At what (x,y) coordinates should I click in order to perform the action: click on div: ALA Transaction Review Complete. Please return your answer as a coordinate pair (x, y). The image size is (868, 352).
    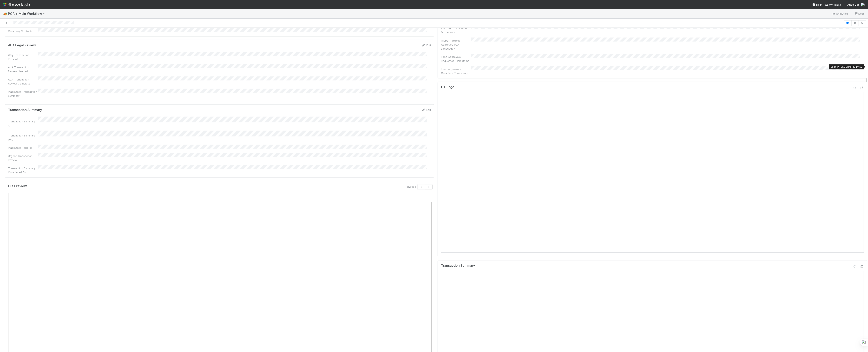
    Looking at the image, I should click on (23, 81).